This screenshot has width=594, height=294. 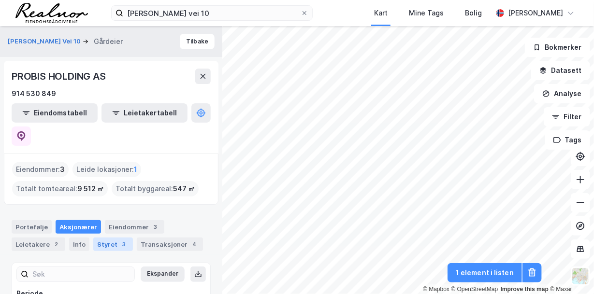 What do you see at coordinates (212, 13) in the screenshot?
I see `input: Søk på adresse, matrikkel, gårdeiere, leietakere eller personer` at bounding box center [212, 13].